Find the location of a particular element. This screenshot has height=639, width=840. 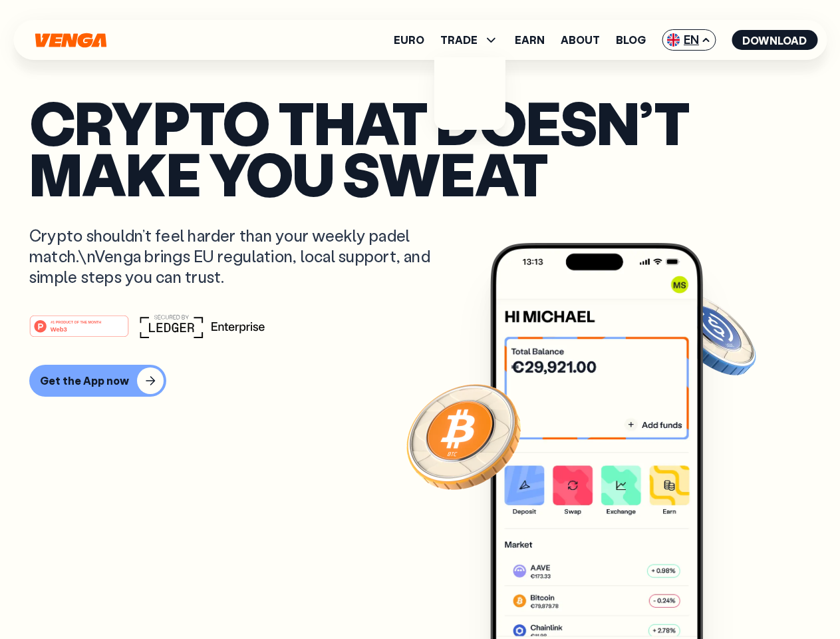

a: Home is located at coordinates (70, 40).